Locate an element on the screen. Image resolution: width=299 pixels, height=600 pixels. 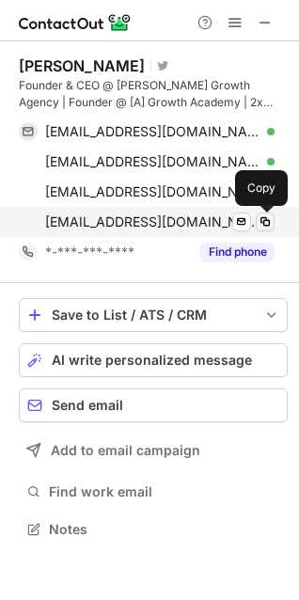
button: Reveal Button is located at coordinates (237, 252).